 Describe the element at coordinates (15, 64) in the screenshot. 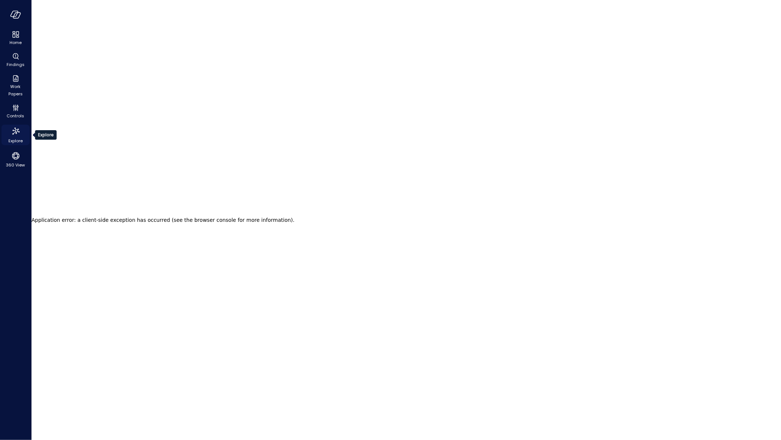

I see `span: Findings` at that location.